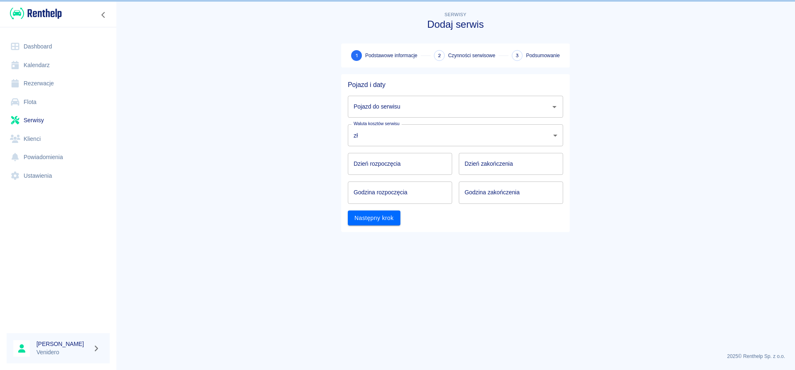 This screenshot has height=370, width=795. Describe the element at coordinates (517, 55) in the screenshot. I see `span: 3` at that location.